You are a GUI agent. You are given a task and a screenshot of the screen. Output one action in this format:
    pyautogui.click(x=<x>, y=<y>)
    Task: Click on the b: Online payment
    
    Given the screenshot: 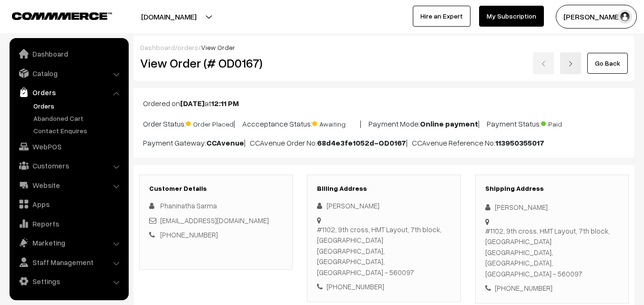 What is the action you would take?
    pyautogui.click(x=449, y=124)
    